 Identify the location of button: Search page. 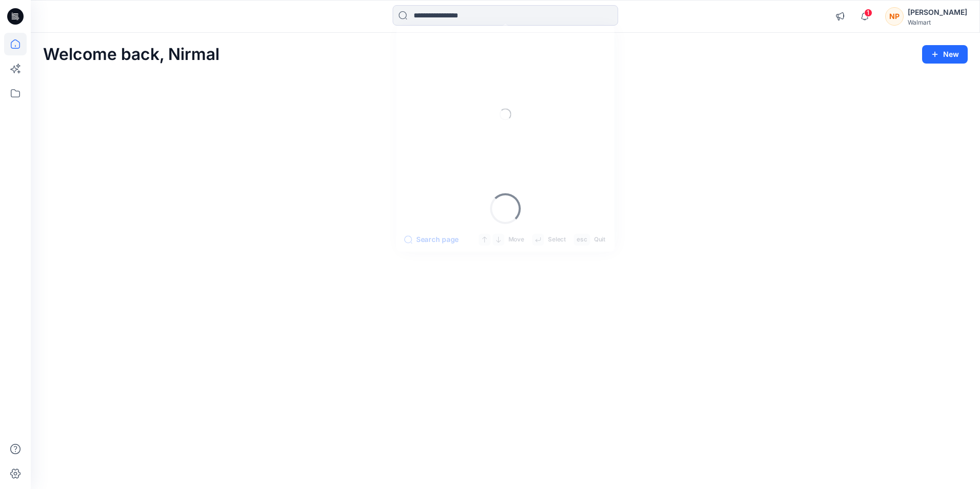
(432, 239).